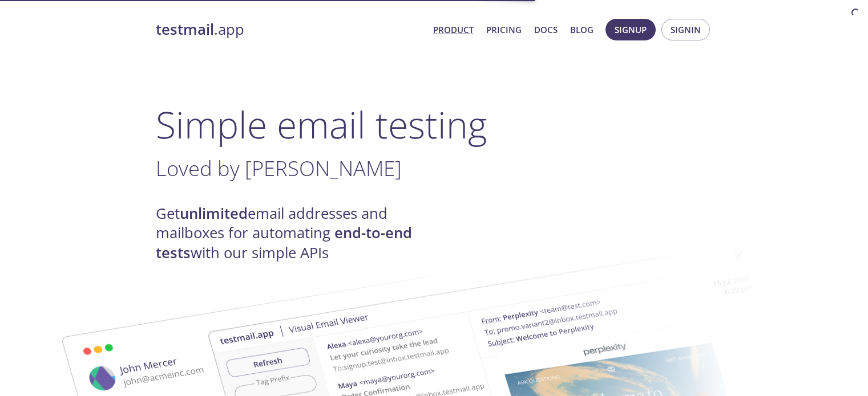  I want to click on h4: Get email addresses and mailboxes for automating with our simple APIs, so click(295, 233).